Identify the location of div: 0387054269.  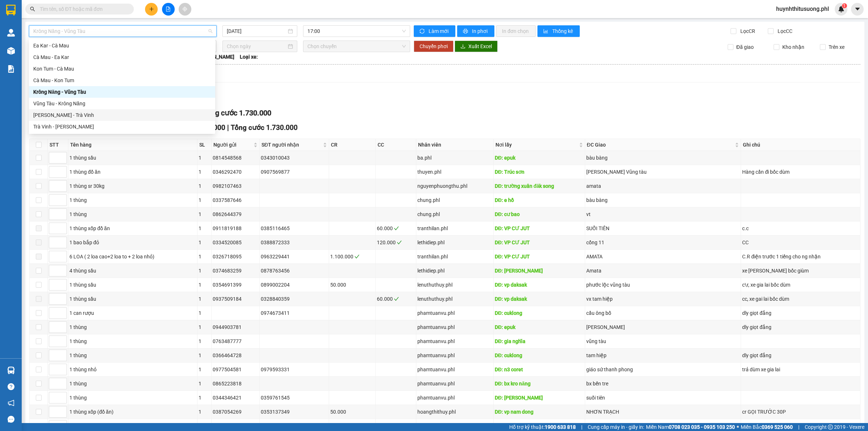
(236, 412).